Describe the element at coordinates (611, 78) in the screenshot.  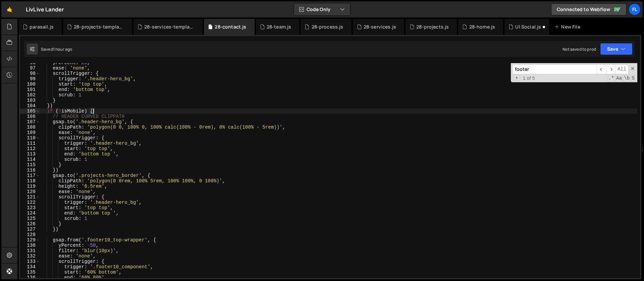
I see `span: RegExp Search` at that location.